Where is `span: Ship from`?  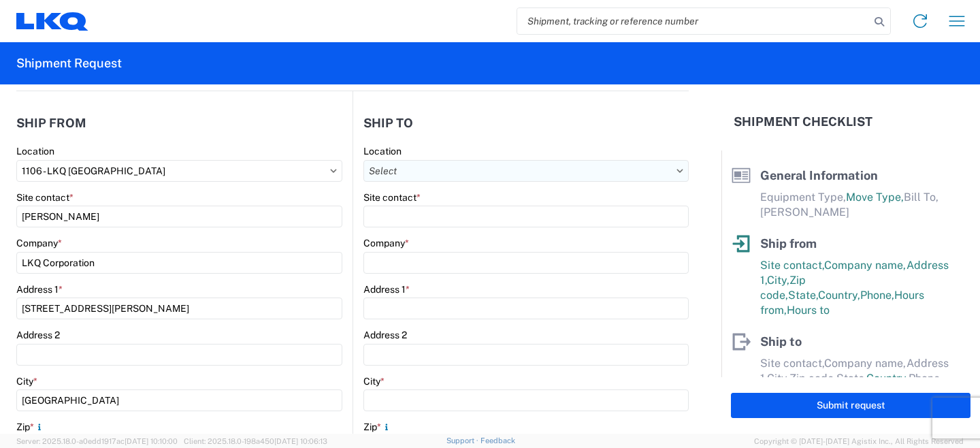 span: Ship from is located at coordinates (788, 243).